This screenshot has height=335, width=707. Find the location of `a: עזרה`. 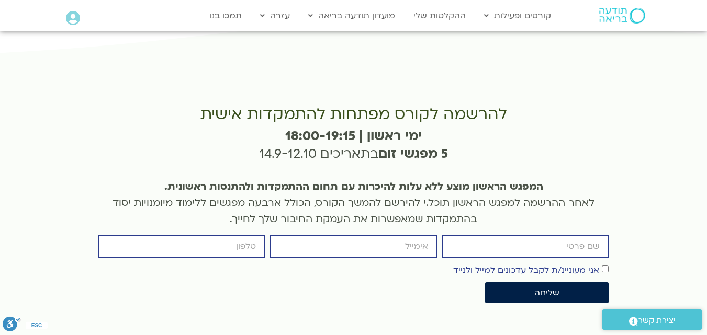

a: עזרה is located at coordinates (275, 16).